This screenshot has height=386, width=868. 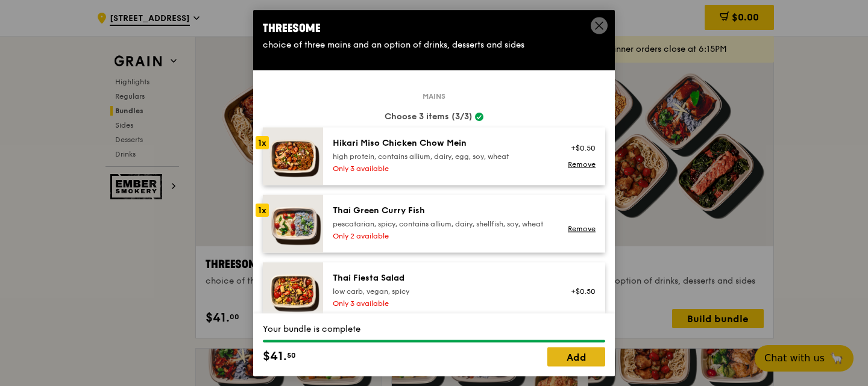 What do you see at coordinates (441, 224) in the screenshot?
I see `div: pescatarian, spicy, contains allium, dairy, shellfish, soy, wheat` at bounding box center [441, 224].